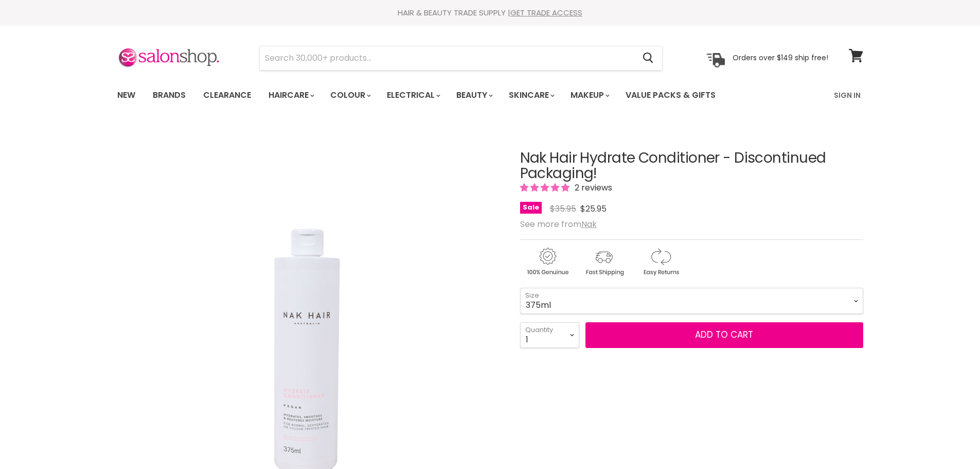  I want to click on span: $25.95, so click(593, 209).